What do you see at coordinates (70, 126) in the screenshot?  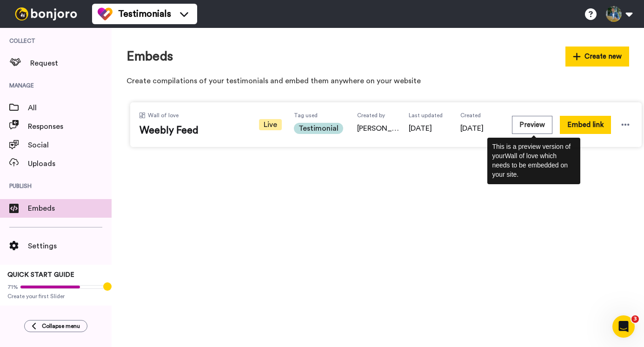 I see `span: Responses` at bounding box center [70, 126].